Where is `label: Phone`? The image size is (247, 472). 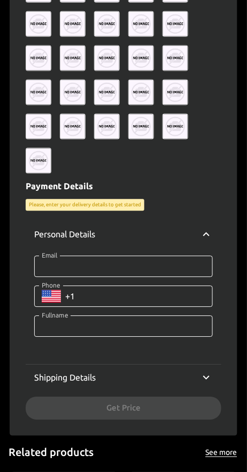
label: Phone is located at coordinates (51, 285).